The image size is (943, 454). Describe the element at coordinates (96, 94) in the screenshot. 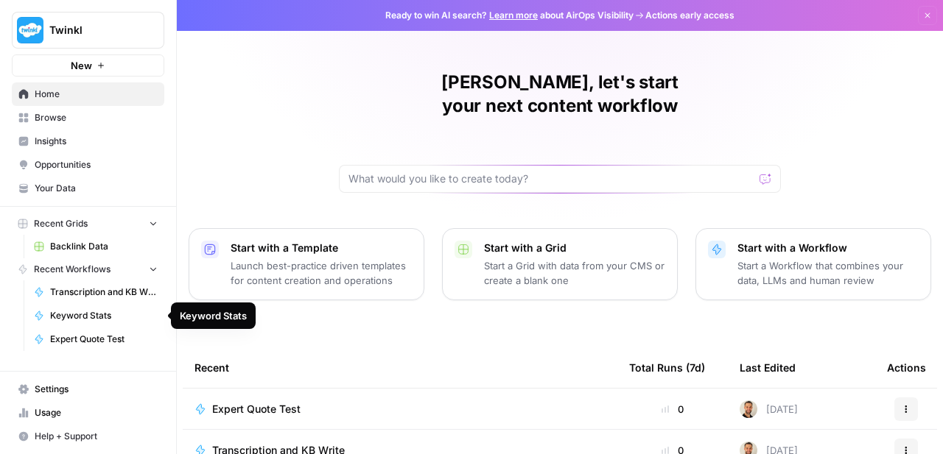

I see `span: Home` at that location.